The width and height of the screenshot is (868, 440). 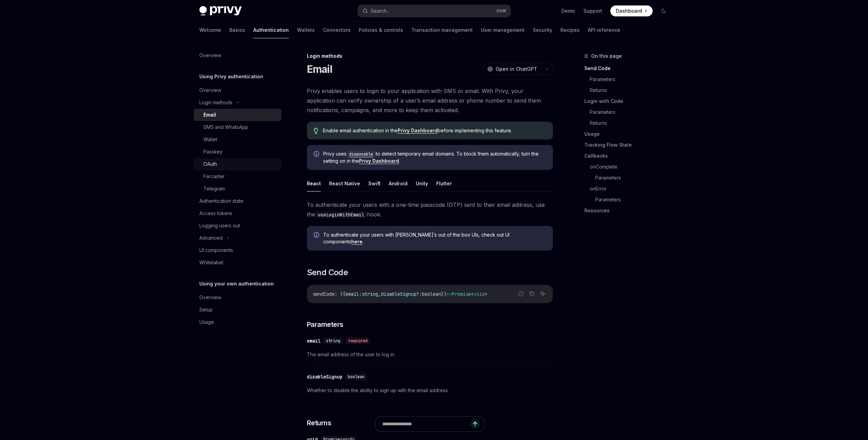 I want to click on a: Callbacks, so click(x=629, y=156).